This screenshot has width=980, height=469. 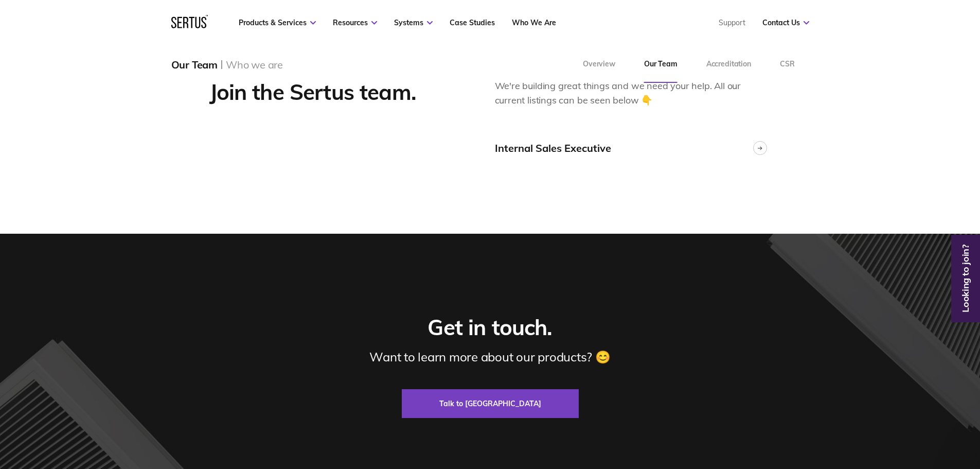 I want to click on a: Products & Services, so click(x=278, y=23).